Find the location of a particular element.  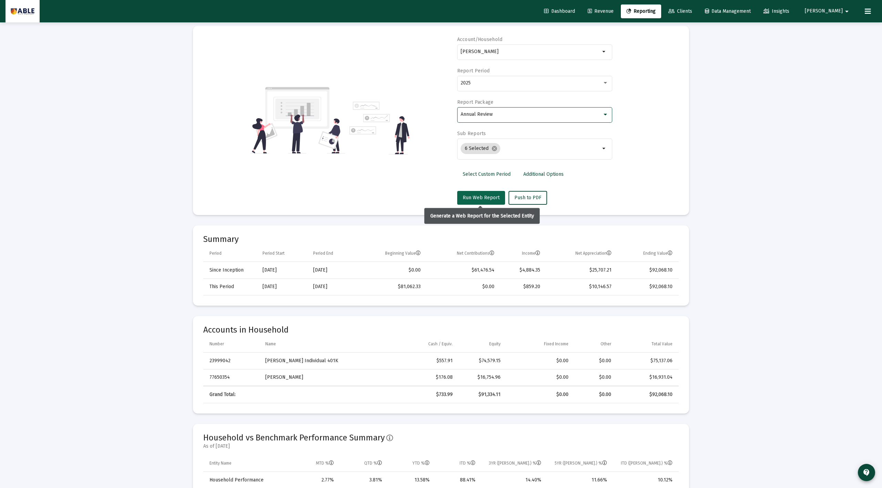

span: Run Web Report is located at coordinates (481, 197).